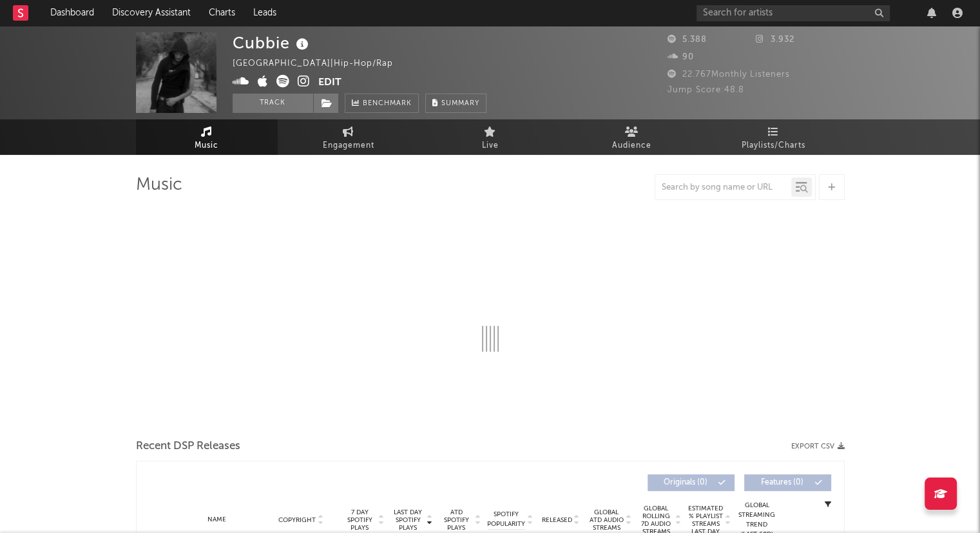 The width and height of the screenshot is (980, 533). I want to click on a: Engagement, so click(349, 137).